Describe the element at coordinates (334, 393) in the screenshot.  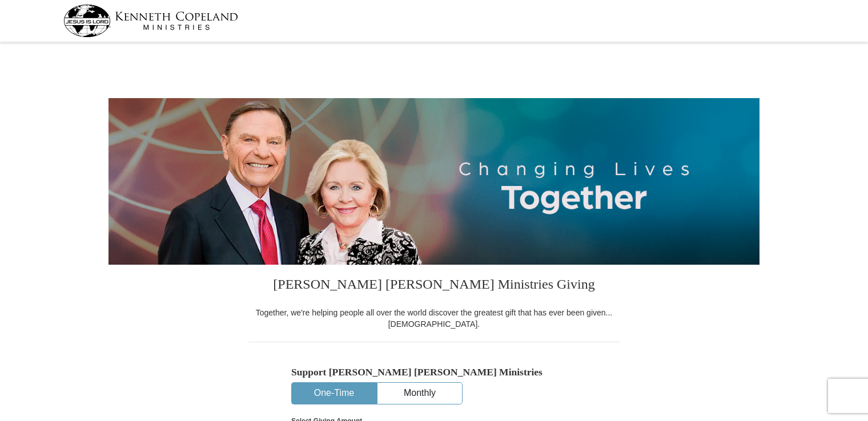
I see `button: One-Time` at that location.